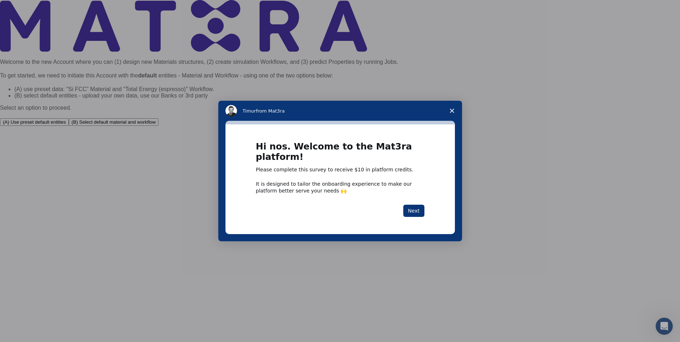 Image resolution: width=680 pixels, height=342 pixels. What do you see at coordinates (249, 111) in the screenshot?
I see `span: Timur` at bounding box center [249, 111].